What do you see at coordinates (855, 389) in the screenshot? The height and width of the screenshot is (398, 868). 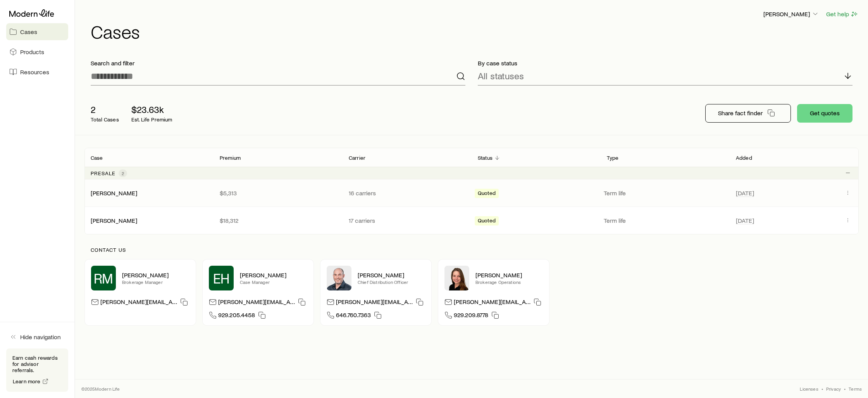 I see `a: Terms` at bounding box center [855, 389].